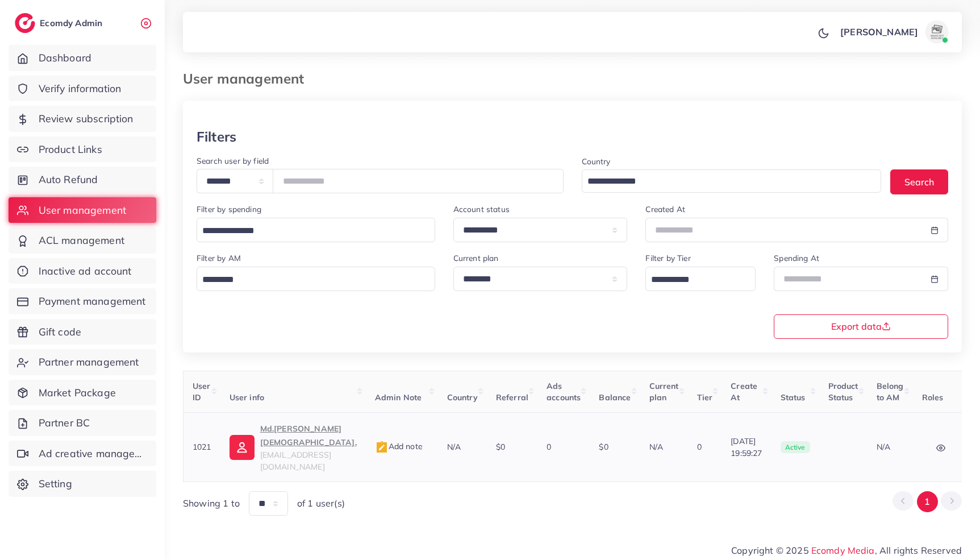  Describe the element at coordinates (476, 258) in the screenshot. I see `label: Current plan` at that location.